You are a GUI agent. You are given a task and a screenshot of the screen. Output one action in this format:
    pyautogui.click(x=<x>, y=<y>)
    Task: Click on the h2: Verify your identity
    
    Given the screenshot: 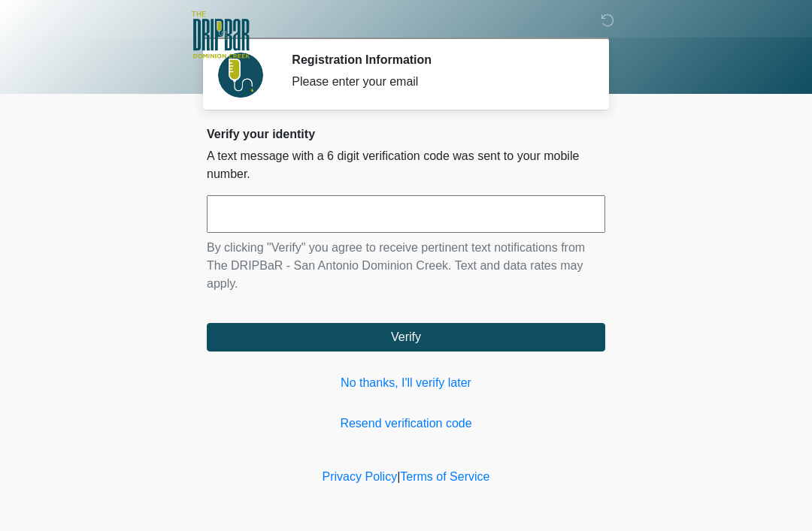 What is the action you would take?
    pyautogui.click(x=406, y=134)
    